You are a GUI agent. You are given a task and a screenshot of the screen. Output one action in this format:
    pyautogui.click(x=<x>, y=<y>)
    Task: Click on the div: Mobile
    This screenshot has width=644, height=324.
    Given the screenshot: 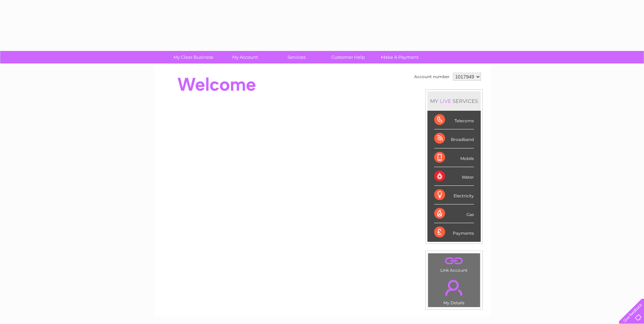 What is the action you would take?
    pyautogui.click(x=454, y=158)
    